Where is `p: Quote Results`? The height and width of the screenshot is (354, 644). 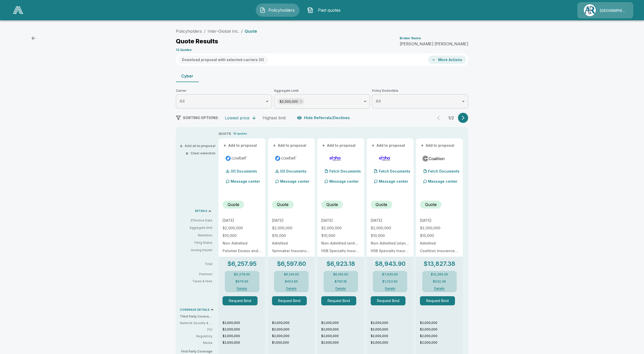 p: Quote Results is located at coordinates (197, 41).